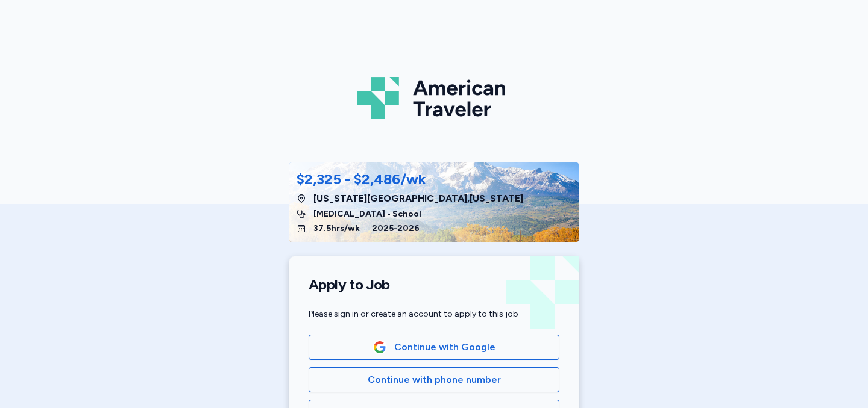 Image resolution: width=868 pixels, height=408 pixels. I want to click on button: Continue with phone number, so click(434, 380).